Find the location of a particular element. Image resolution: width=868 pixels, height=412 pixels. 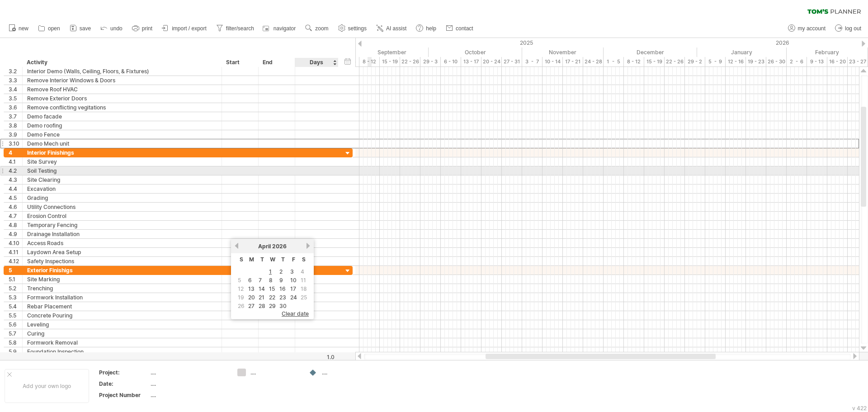

a: 29 is located at coordinates (272, 306).